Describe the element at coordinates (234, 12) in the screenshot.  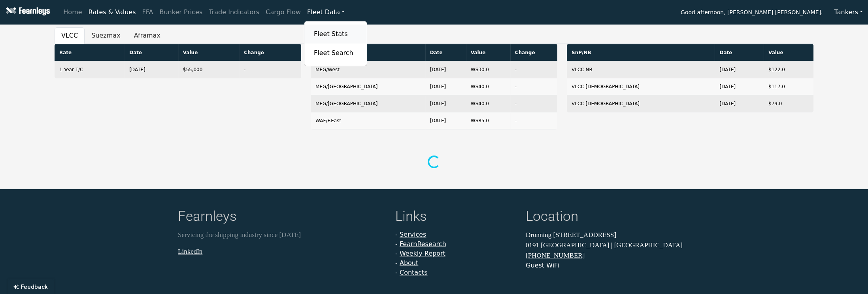
I see `a: Trade Indicators` at that location.